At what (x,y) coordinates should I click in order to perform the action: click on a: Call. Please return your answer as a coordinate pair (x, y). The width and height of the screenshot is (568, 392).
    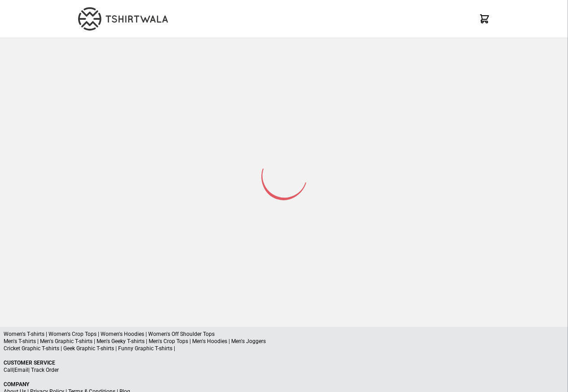
    Looking at the image, I should click on (8, 370).